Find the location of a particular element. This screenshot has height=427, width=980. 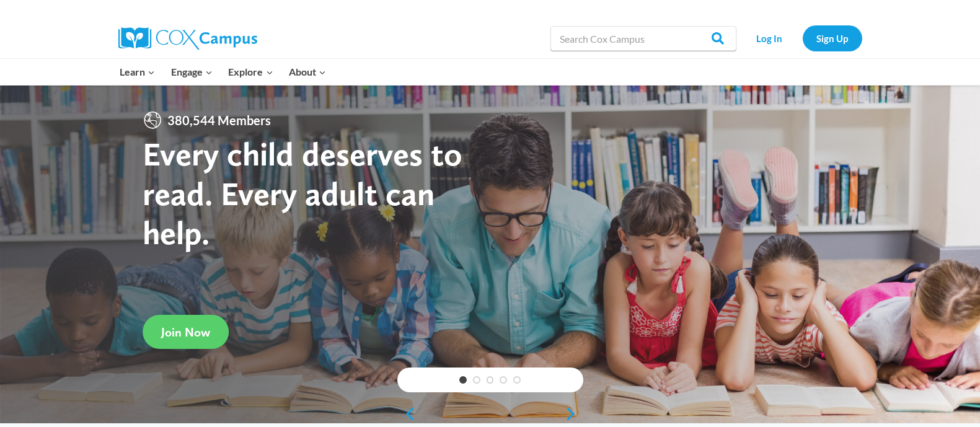

span: Engage is located at coordinates (191, 72).